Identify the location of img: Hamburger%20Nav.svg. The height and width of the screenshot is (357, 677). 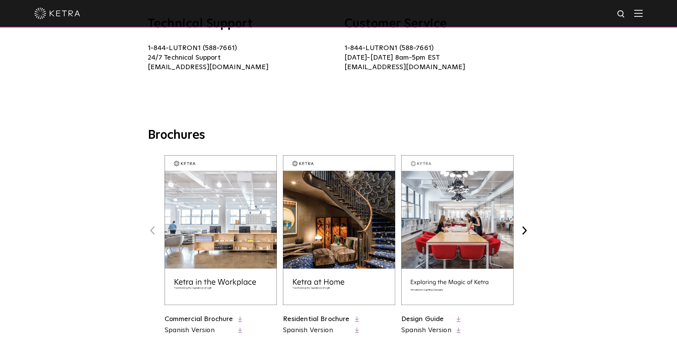
(639, 13).